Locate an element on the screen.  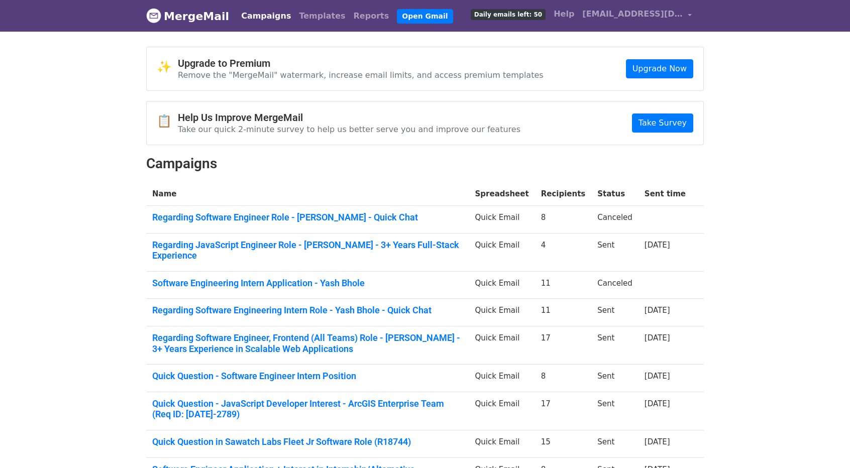
th: Recipients is located at coordinates (563, 194).